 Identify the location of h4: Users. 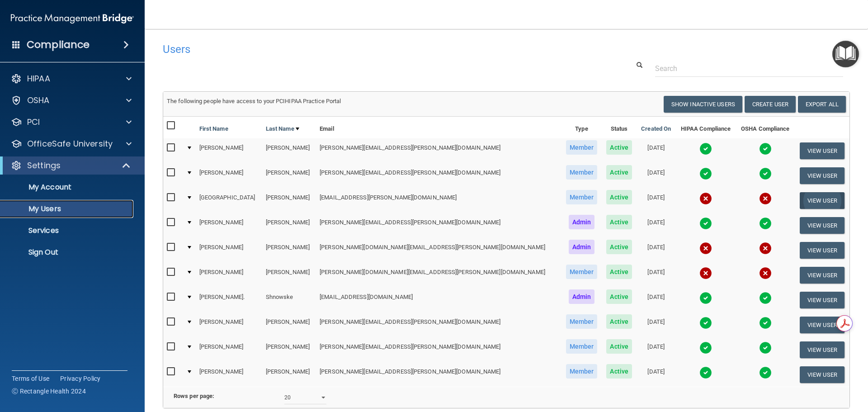
(361, 49).